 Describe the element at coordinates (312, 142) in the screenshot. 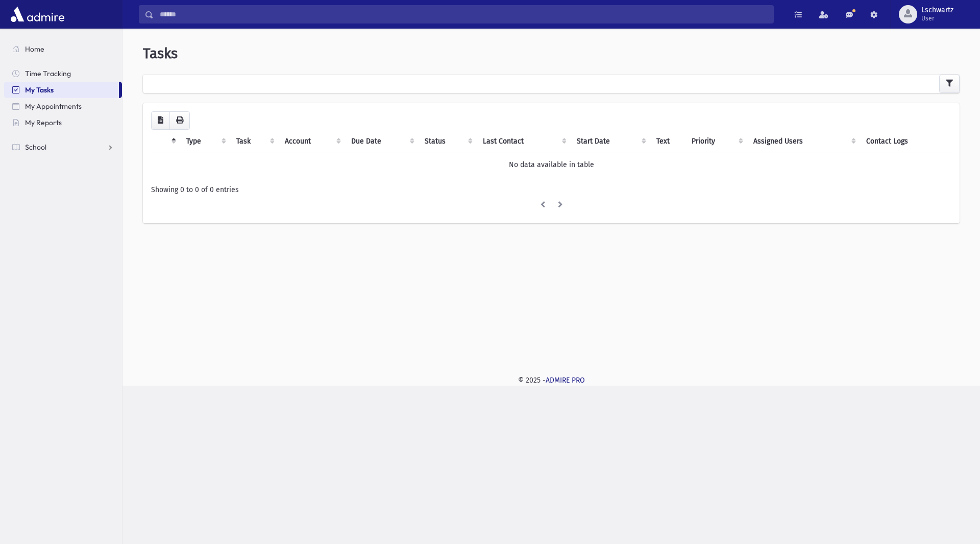

I see `th: Account : activate to sort column ascending` at that location.